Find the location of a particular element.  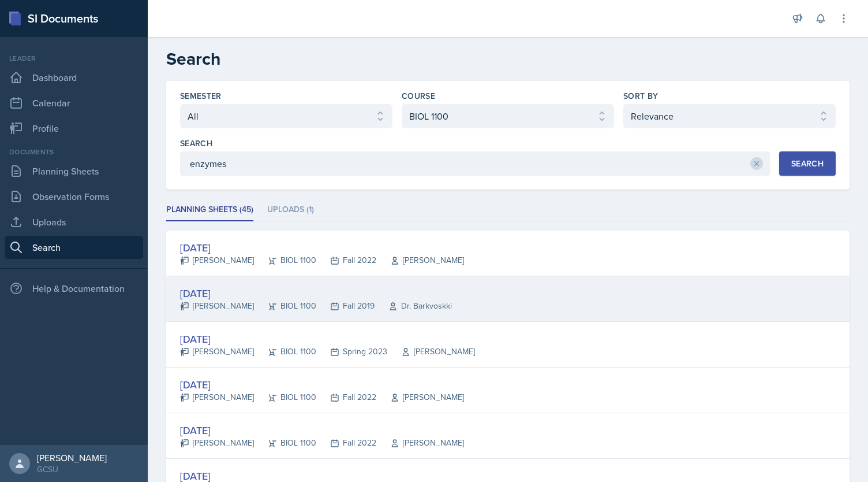

h2: Search is located at coordinates (508, 59).